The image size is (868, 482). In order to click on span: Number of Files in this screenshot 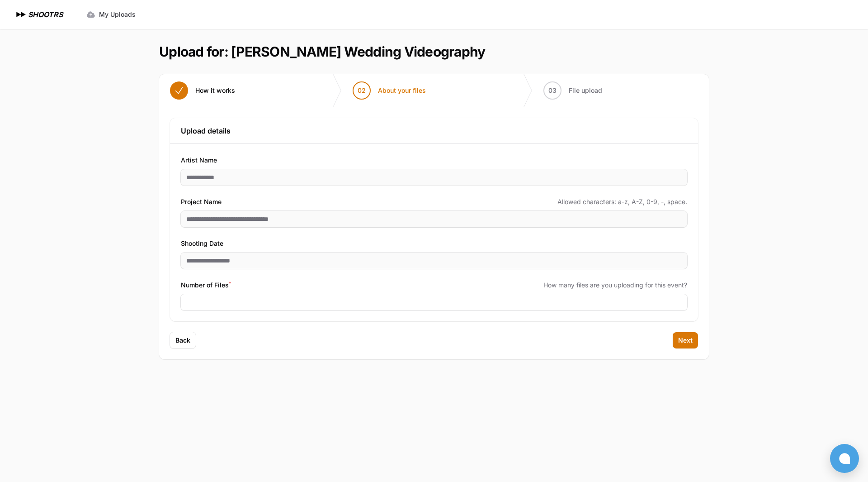, I will do `click(206, 285)`.